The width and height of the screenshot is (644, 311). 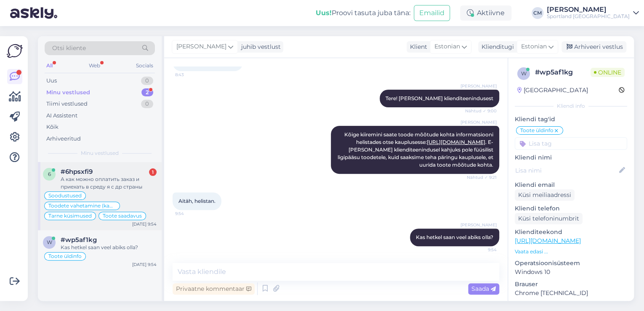 I want to click on p: Brauser, so click(x=571, y=284).